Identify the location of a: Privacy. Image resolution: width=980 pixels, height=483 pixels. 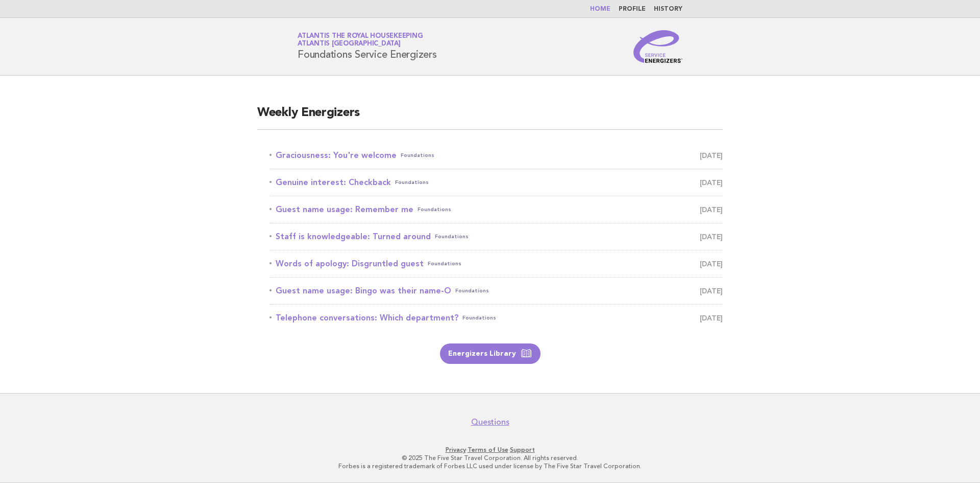
(455, 450).